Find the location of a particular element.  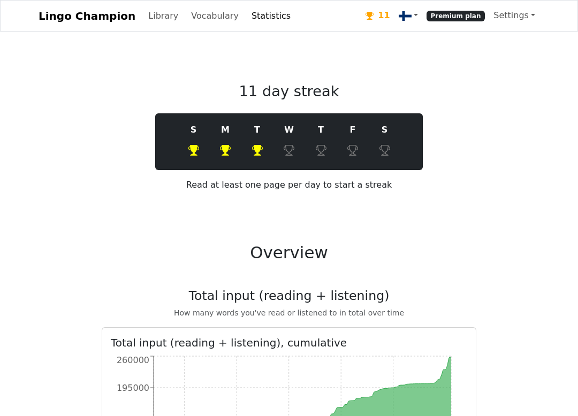

span: Settings is located at coordinates (511, 15).